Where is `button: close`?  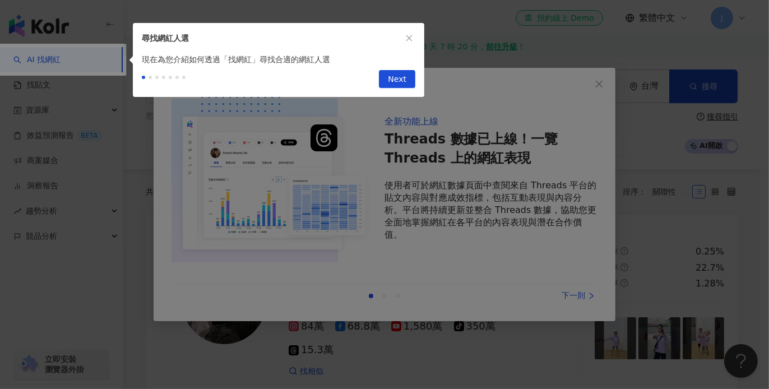 button: close is located at coordinates (409, 38).